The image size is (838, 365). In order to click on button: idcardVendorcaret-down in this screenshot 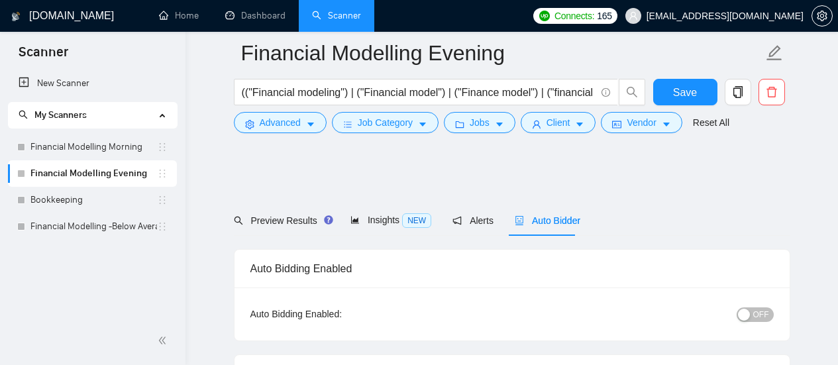, I will do `click(641, 123)`.